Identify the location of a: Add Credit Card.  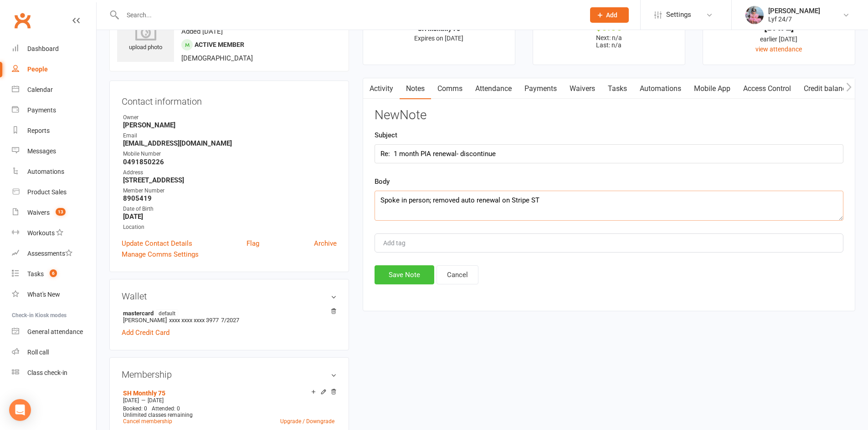
(145, 333).